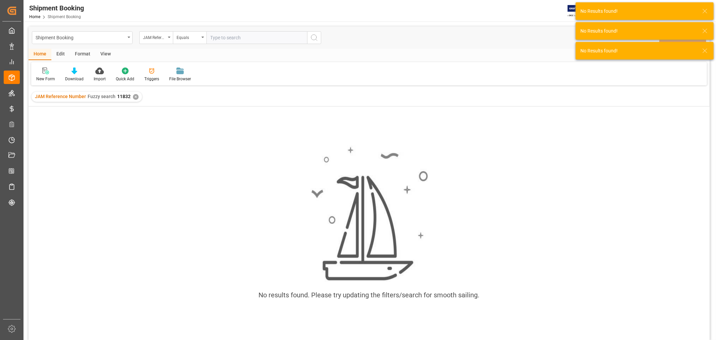 The height and width of the screenshot is (340, 716). I want to click on div: Quick Add, so click(125, 79).